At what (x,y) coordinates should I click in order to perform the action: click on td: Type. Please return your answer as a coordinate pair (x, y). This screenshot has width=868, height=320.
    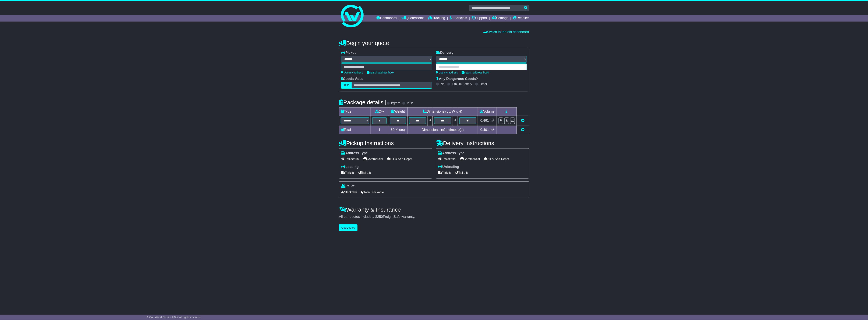
    Looking at the image, I should click on (355, 112).